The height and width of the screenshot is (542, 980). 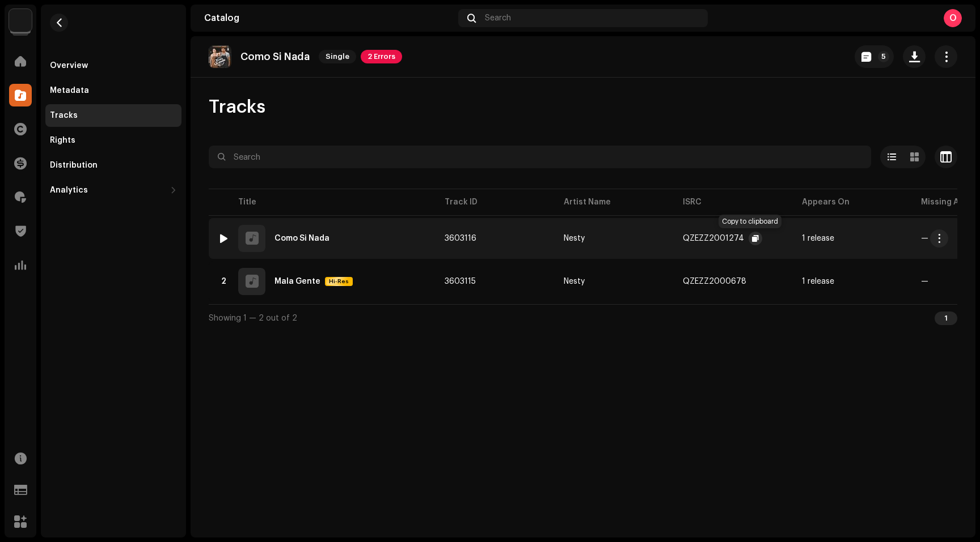 I want to click on span: 3603115, so click(x=460, y=282).